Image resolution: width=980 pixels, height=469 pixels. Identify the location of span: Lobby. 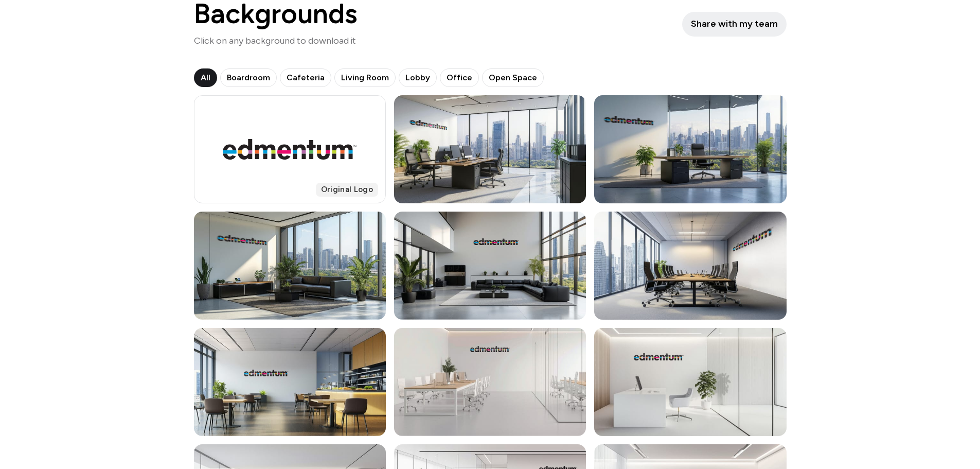
(418, 78).